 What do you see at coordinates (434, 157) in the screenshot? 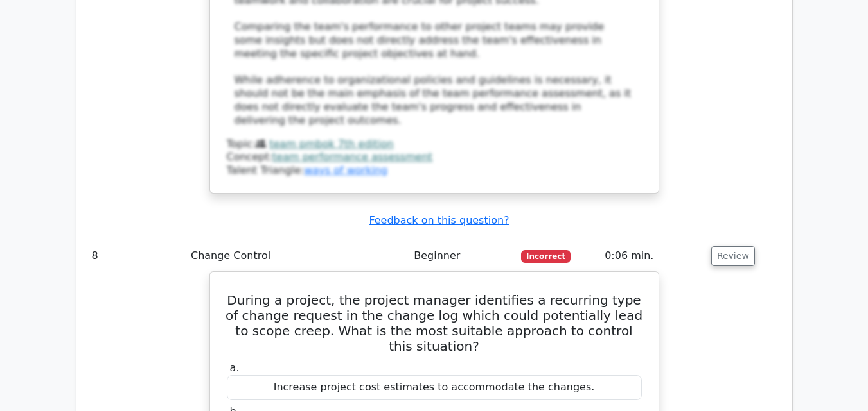
I see `div: Concept:` at bounding box center [434, 157].